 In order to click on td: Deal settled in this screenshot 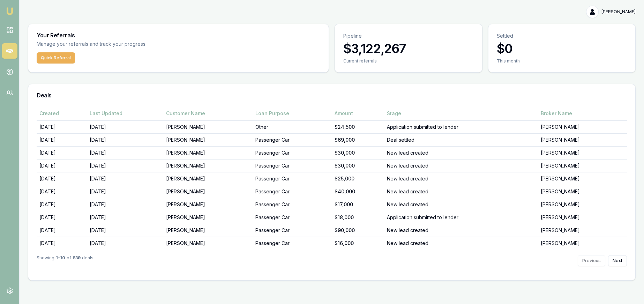, I will do `click(461, 140)`.